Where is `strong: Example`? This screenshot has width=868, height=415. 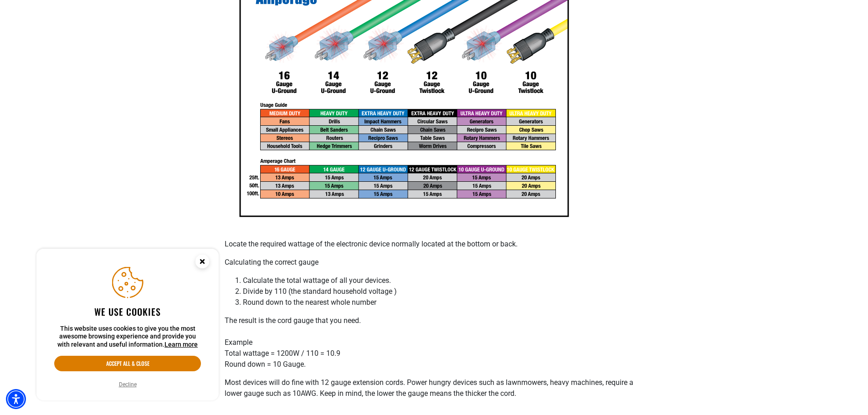 strong: Example is located at coordinates (238, 342).